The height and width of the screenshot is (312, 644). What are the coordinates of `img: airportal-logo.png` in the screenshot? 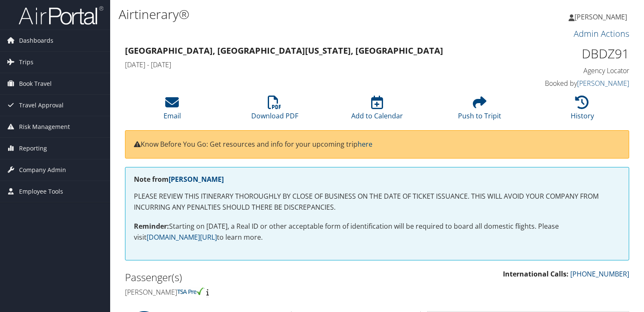 It's located at (61, 15).